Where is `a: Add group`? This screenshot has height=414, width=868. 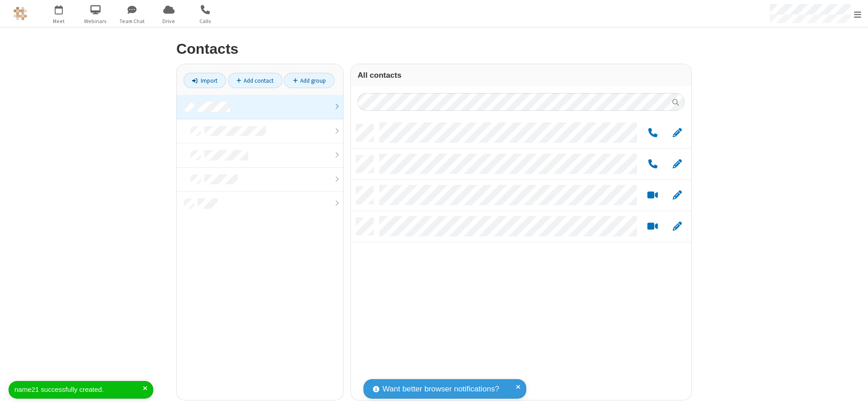 a: Add group is located at coordinates (309, 80).